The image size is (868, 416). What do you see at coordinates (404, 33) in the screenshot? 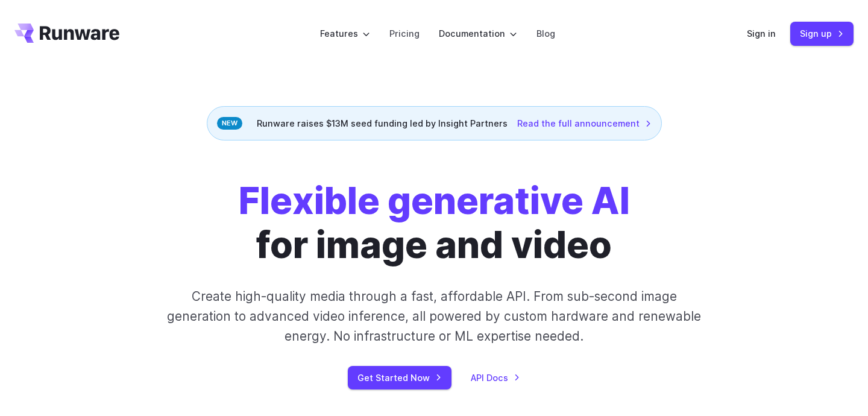
I see `a: Pricing` at bounding box center [404, 33].